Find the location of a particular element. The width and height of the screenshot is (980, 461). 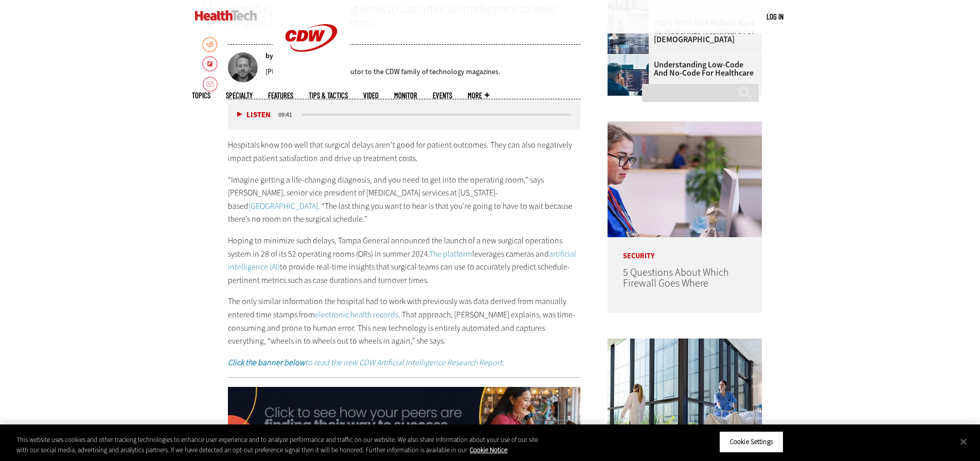

p: Hospitals know too well that surgical delays aren’t good for patient outcomes. They can also nega... is located at coordinates (404, 151).